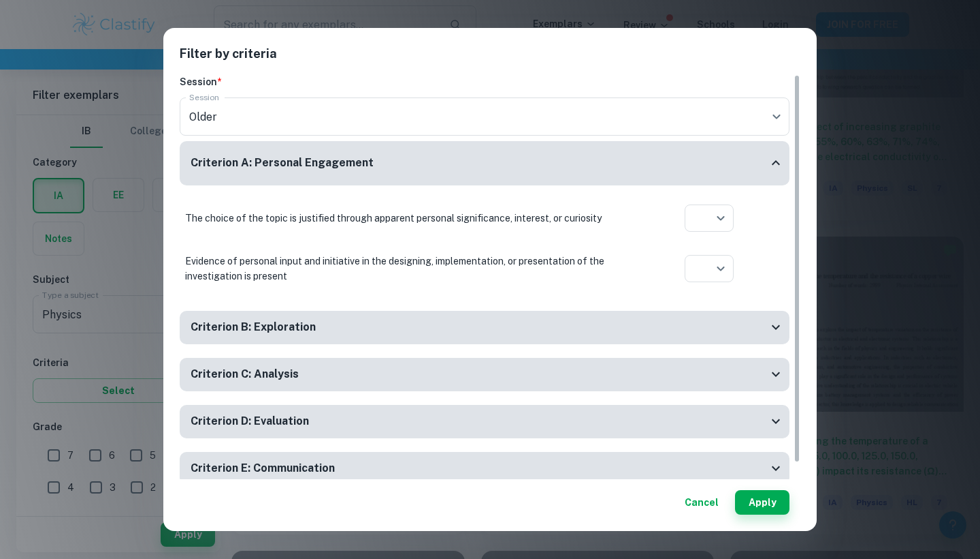 This screenshot has width=980, height=559. Describe the element at coordinates (263, 468) in the screenshot. I see `h6: Criterion E: Communication` at that location.